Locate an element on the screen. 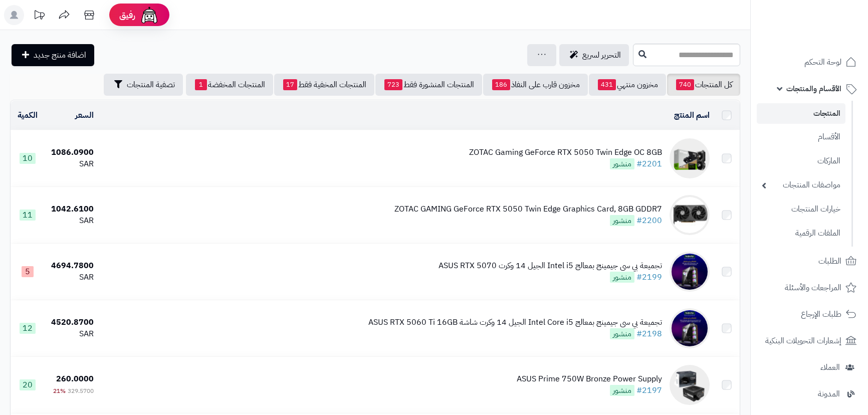 The image size is (868, 415). a: المدونة is located at coordinates (809, 394).